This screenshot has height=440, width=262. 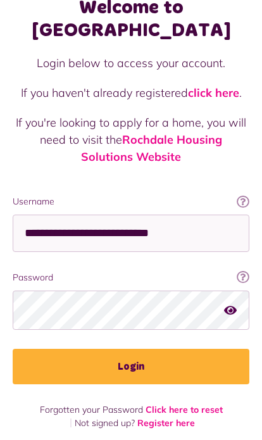 What do you see at coordinates (131, 201) in the screenshot?
I see `label: Username` at bounding box center [131, 201].